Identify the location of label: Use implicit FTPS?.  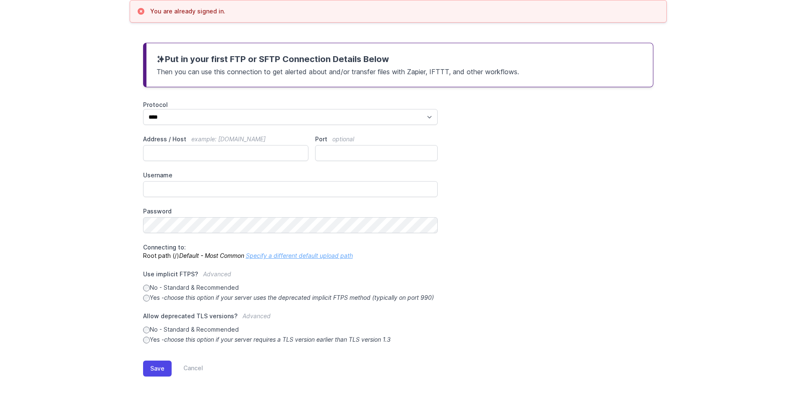
(290, 277).